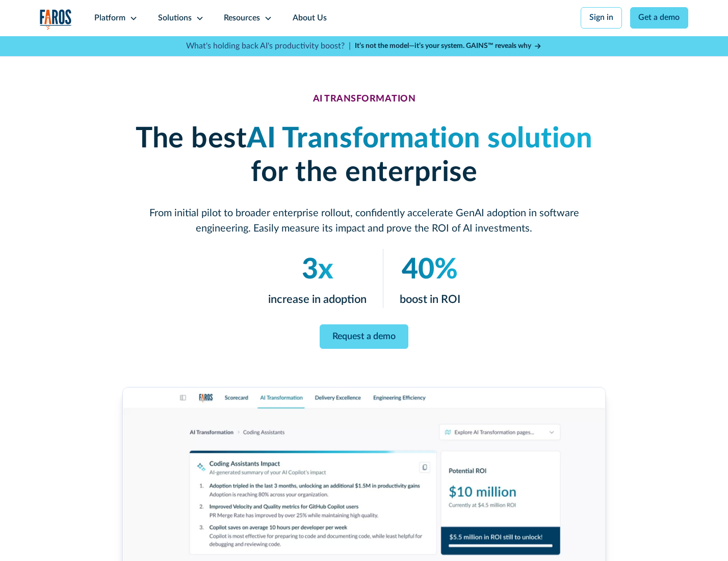  I want to click on p: increase in adoption, so click(317, 299).